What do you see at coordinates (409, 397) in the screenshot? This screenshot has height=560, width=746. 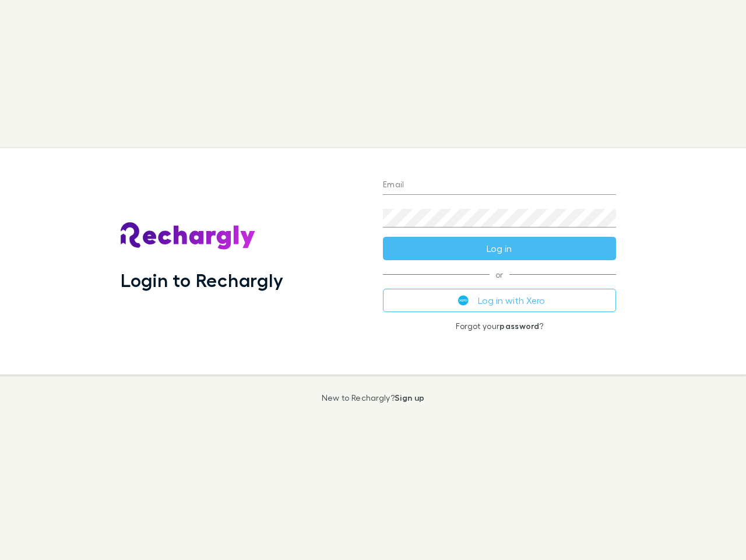 I see `a: Sign up` at bounding box center [409, 397].